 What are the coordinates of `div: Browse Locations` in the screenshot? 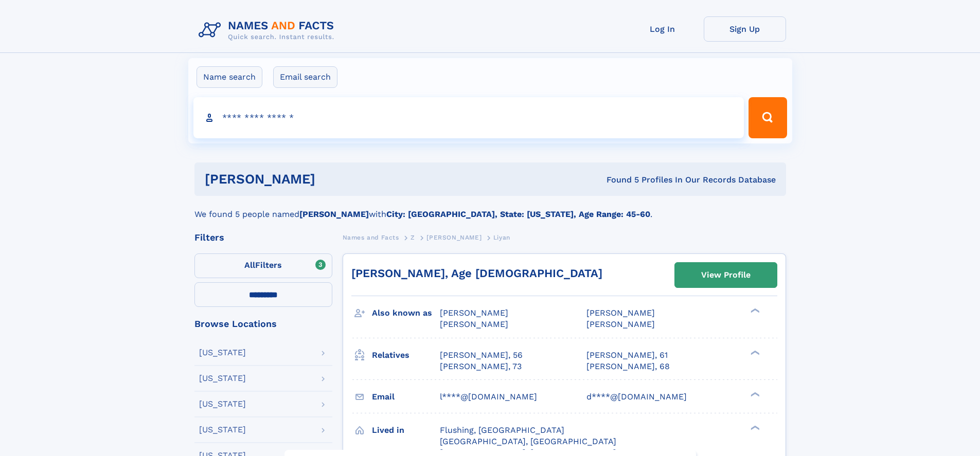 It's located at (264, 324).